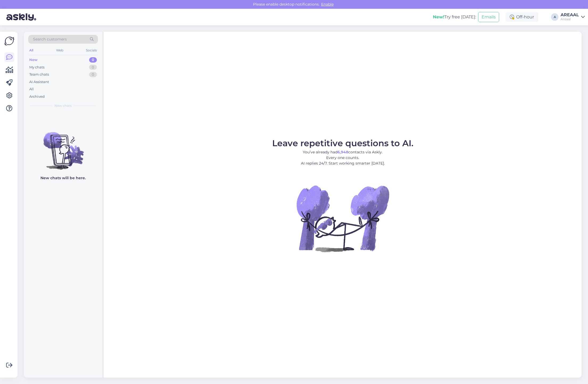 Image resolution: width=588 pixels, height=384 pixels. Describe the element at coordinates (573, 17) in the screenshot. I see `a: AREAALAreaal` at that location.